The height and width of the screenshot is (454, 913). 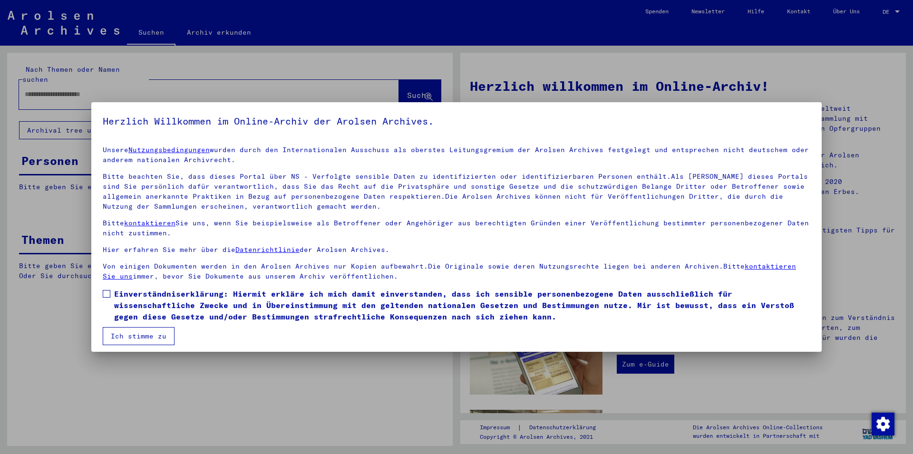 I want to click on h5: Herzlich Willkommen im Online-Archiv der Arolsen Archives., so click(x=457, y=121).